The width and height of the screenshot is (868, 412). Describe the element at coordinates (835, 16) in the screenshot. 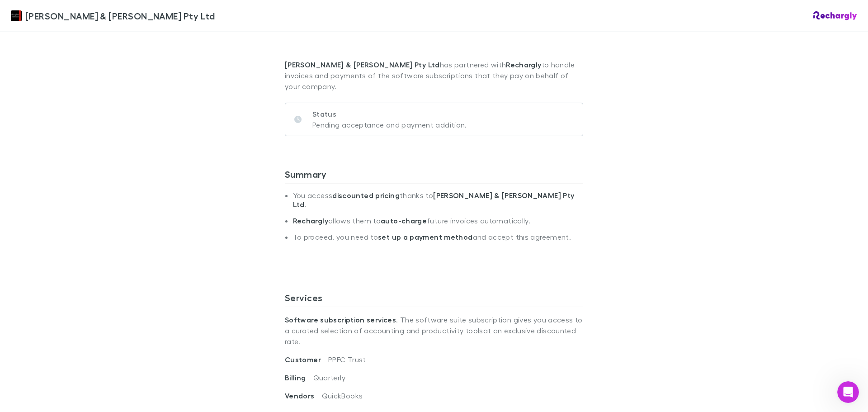

I see `img: Rechargly Logo` at that location.